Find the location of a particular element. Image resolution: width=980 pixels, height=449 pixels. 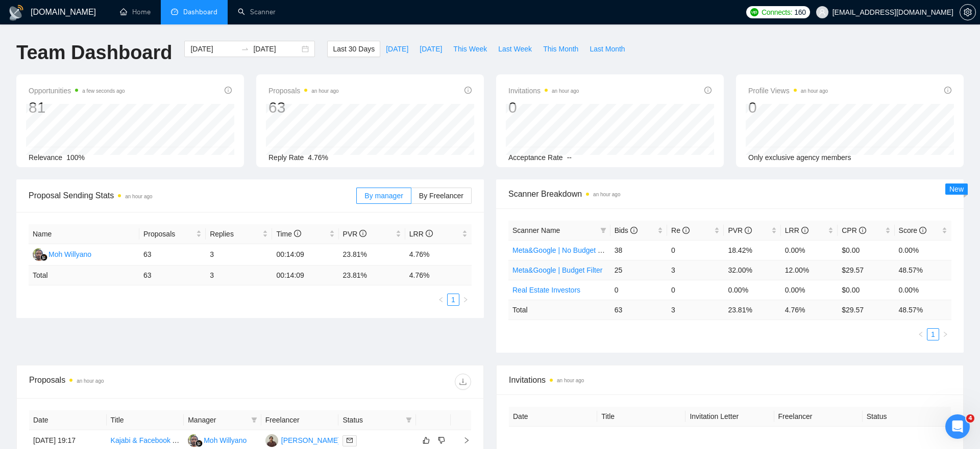

span: PVR is located at coordinates (739, 230).